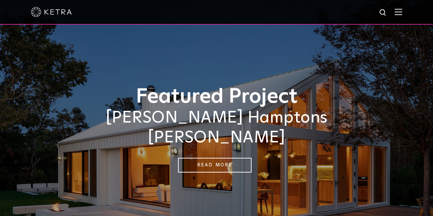 The image size is (433, 216). I want to click on a: Read More, so click(214, 165).